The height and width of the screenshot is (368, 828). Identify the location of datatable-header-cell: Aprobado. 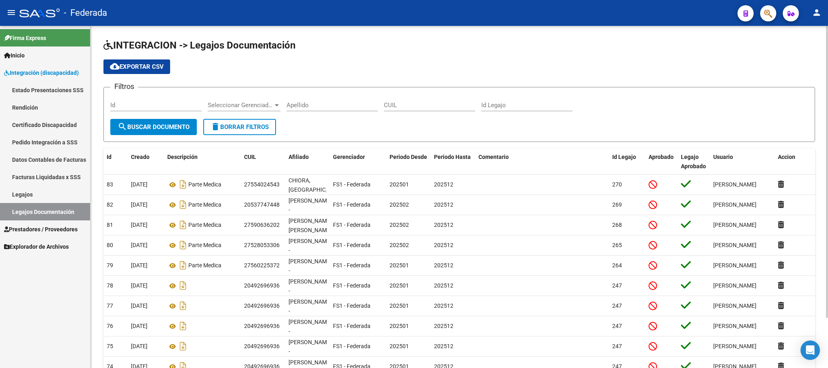
(662, 162).